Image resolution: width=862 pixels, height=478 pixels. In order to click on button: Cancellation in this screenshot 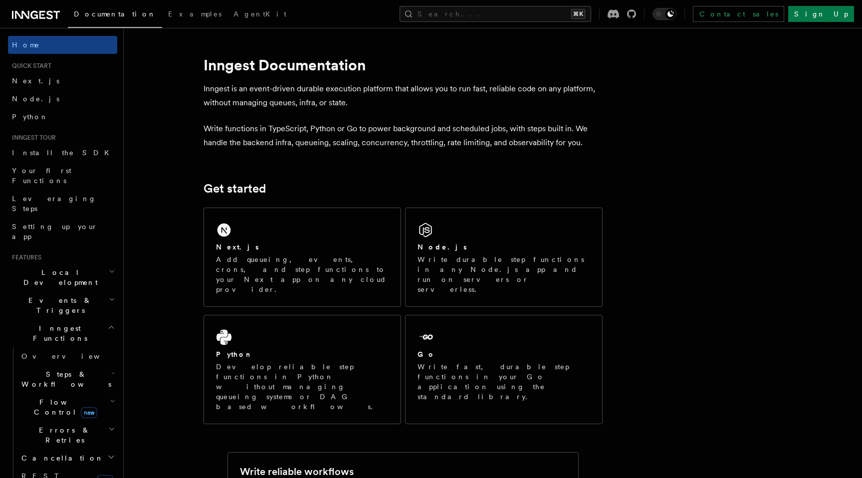, I will do `click(67, 458)`.